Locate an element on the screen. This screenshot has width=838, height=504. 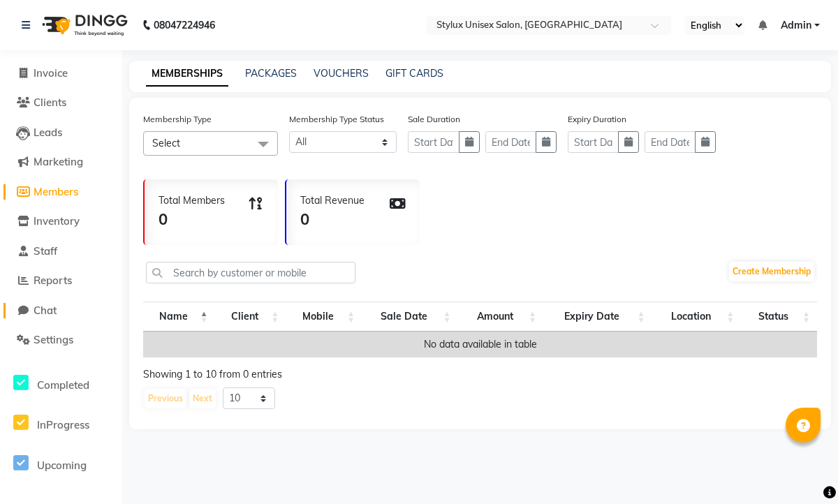
span: InProgress is located at coordinates (63, 424).